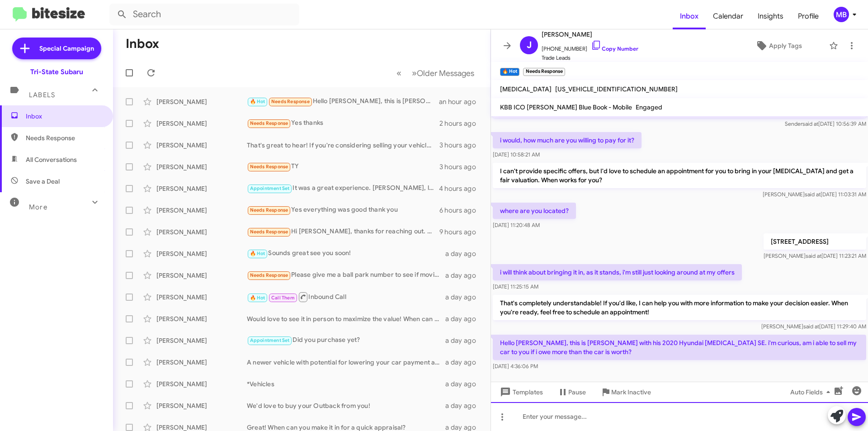 This screenshot has height=431, width=868. What do you see at coordinates (728, 16) in the screenshot?
I see `span: Calendar` at bounding box center [728, 16].